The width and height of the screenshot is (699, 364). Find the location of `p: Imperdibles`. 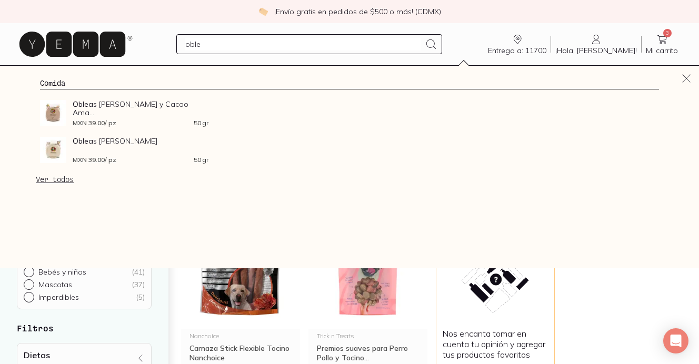

p: Imperdibles is located at coordinates (58, 297).